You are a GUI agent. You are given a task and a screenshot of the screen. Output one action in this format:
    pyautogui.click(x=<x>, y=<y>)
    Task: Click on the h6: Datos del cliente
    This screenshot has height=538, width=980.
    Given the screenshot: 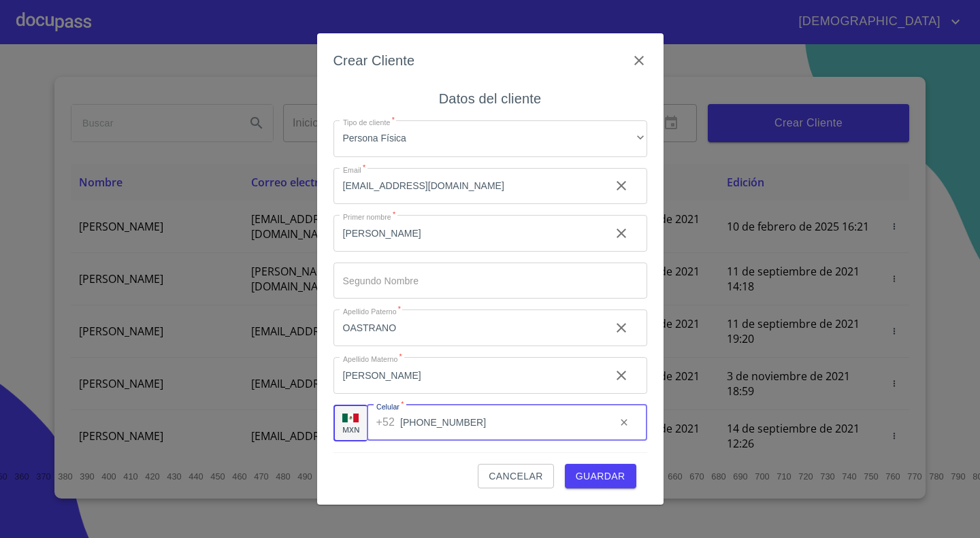 What is the action you would take?
    pyautogui.click(x=490, y=99)
    